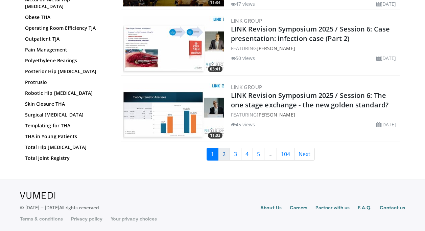 The image size is (425, 231). I want to click on img: VuMedi Logo, so click(38, 195).